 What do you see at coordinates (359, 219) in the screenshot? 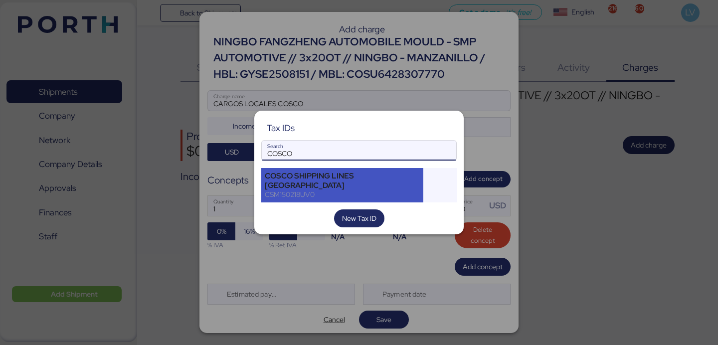
I see `button: New Tax ID` at bounding box center [359, 219].